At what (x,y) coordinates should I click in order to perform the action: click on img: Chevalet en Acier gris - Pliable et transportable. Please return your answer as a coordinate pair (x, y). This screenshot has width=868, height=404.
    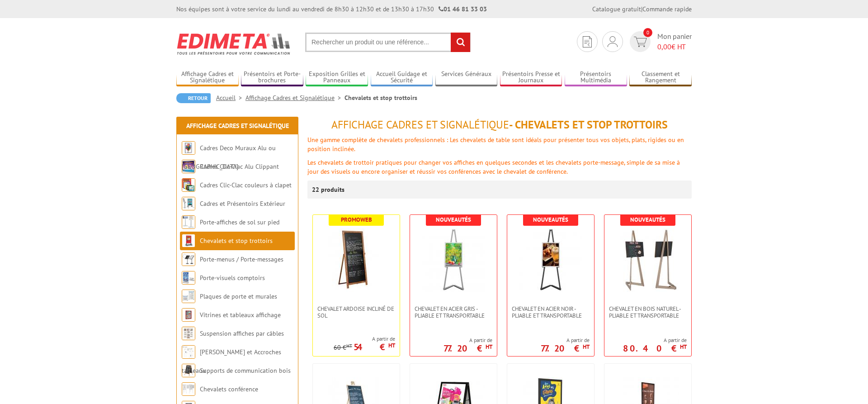
    Looking at the image, I should click on (453, 260).